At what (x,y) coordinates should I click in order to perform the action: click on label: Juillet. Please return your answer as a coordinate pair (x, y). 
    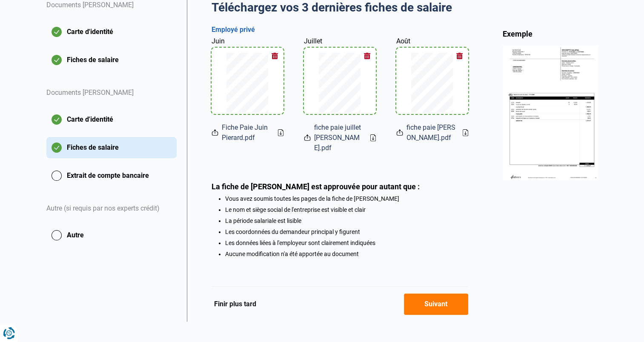
    Looking at the image, I should click on (313, 41).